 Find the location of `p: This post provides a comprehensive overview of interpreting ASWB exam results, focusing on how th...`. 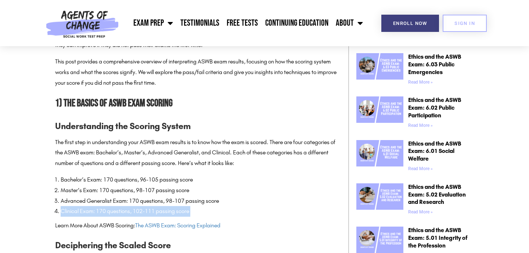

p: This post provides a comprehensive overview of interpreting ASWB exam results, focusing on how th... is located at coordinates (198, 72).